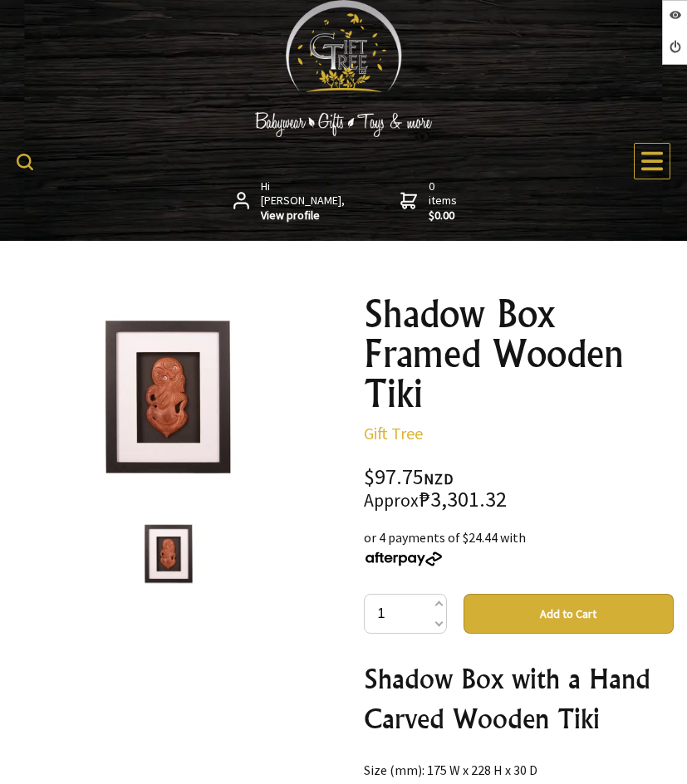 The image size is (687, 784). Describe the element at coordinates (439, 479) in the screenshot. I see `span: NZD` at that location.